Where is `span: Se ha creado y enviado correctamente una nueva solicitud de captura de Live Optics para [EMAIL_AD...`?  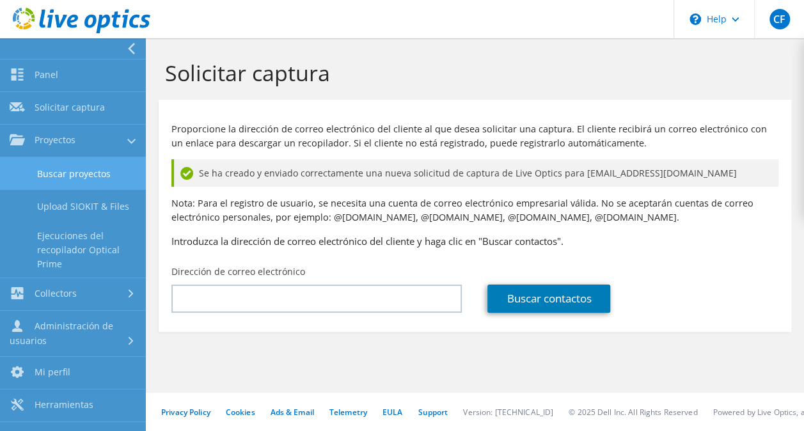 span: Se ha creado y enviado correctamente una nueva solicitud de captura de Live Optics para [EMAIL_AD... is located at coordinates (468, 173).